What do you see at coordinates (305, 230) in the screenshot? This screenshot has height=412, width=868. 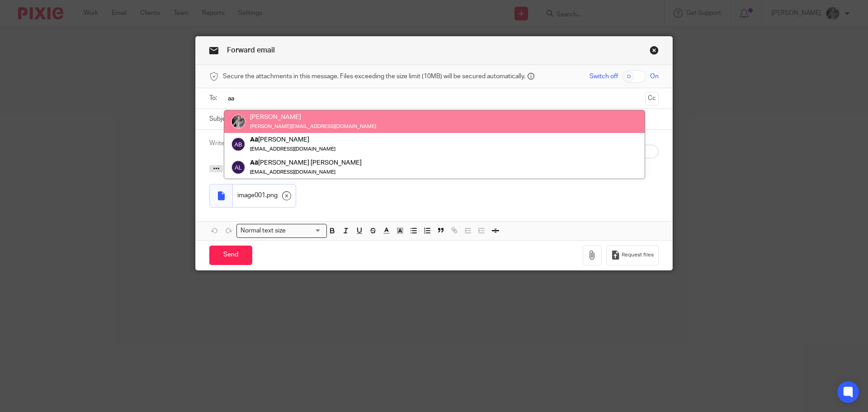 I see `input: Search for option` at bounding box center [305, 230].